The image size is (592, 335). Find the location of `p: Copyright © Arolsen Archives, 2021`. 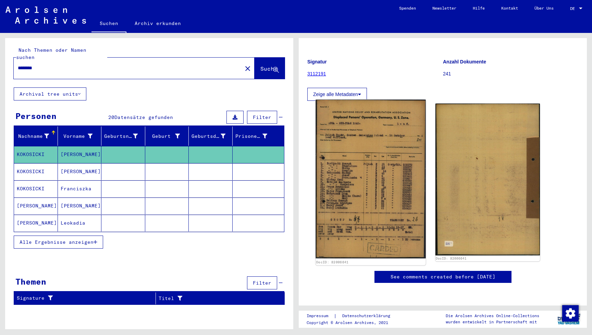

p: Copyright © Arolsen Archives, 2021 is located at coordinates (352, 322).